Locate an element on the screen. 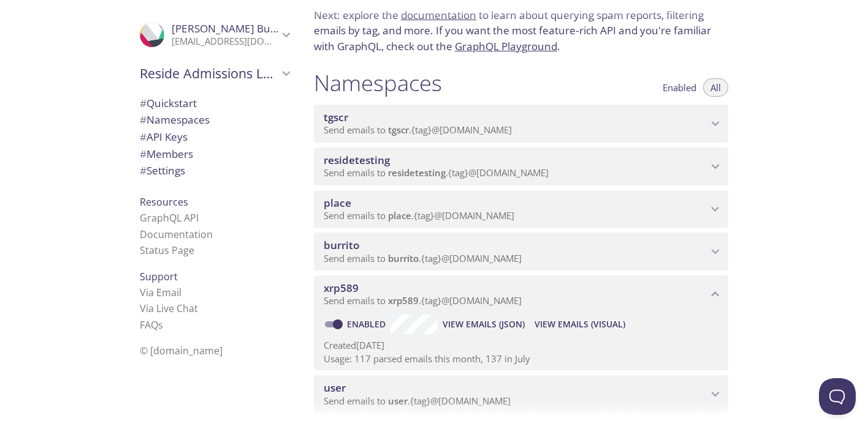 The image size is (868, 421). a: documentation is located at coordinates (438, 15).